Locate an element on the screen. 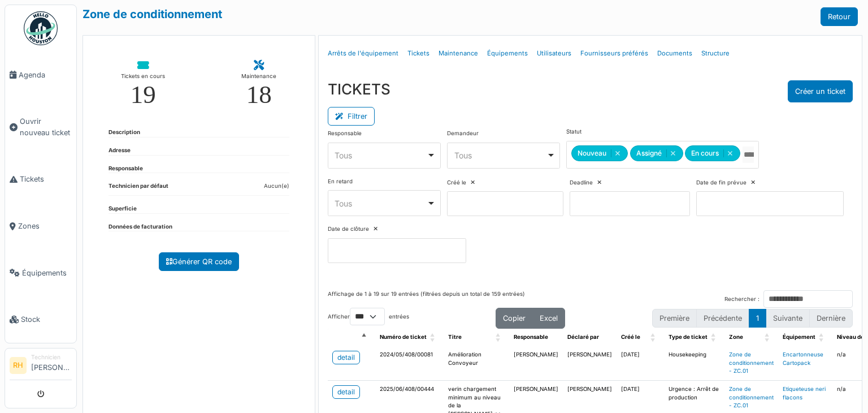 Image resolution: width=868 pixels, height=413 pixels. button: Filtrer is located at coordinates (351, 116).